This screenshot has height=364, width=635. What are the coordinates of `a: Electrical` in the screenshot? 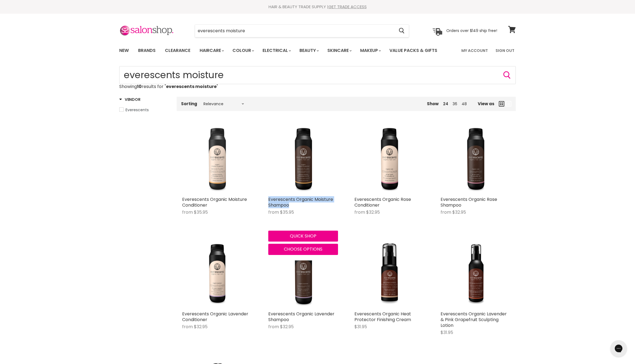 It's located at (276, 51).